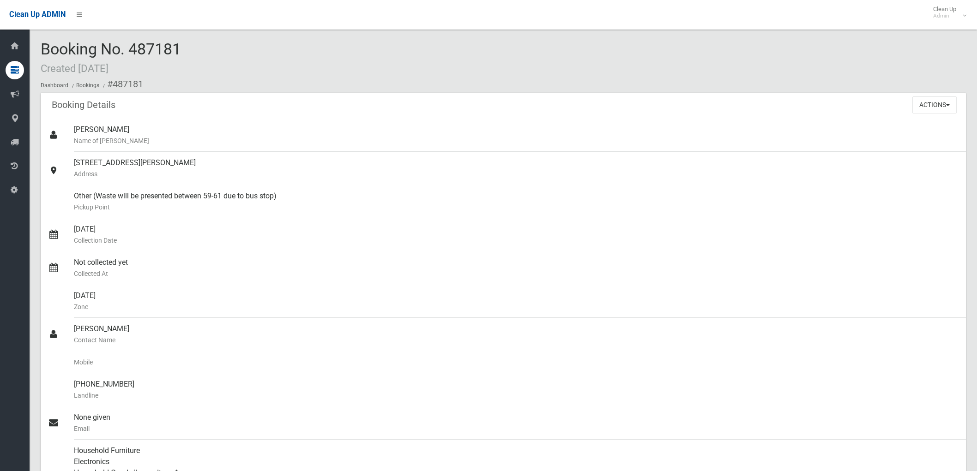 The width and height of the screenshot is (977, 471). I want to click on div: Not collected yet, so click(516, 268).